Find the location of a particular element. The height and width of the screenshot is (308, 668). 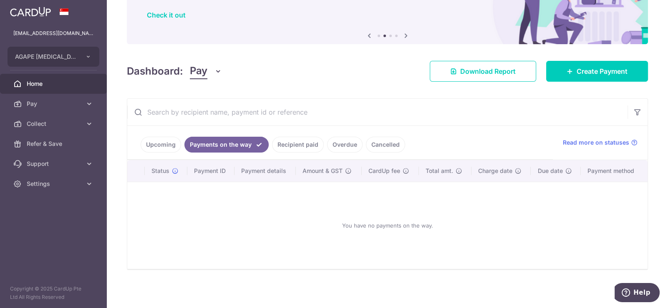

button: Pay is located at coordinates (206, 71).